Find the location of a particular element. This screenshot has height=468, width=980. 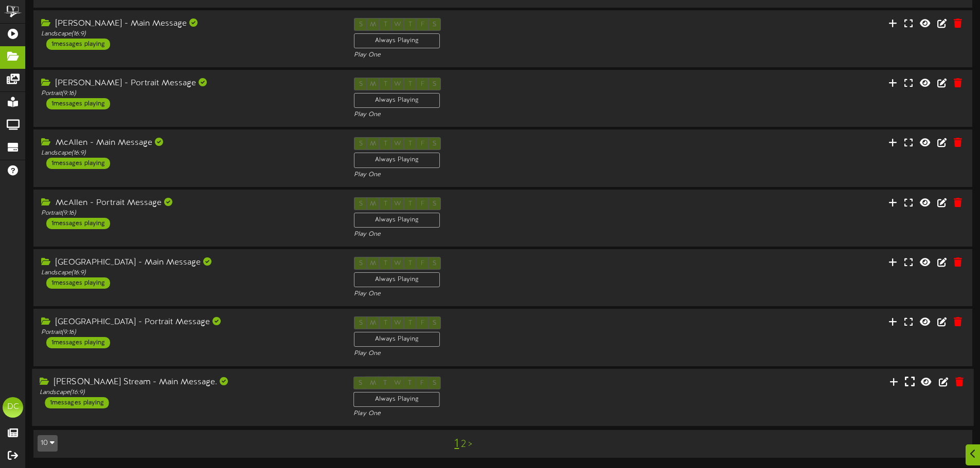

div: DC is located at coordinates (13, 407).